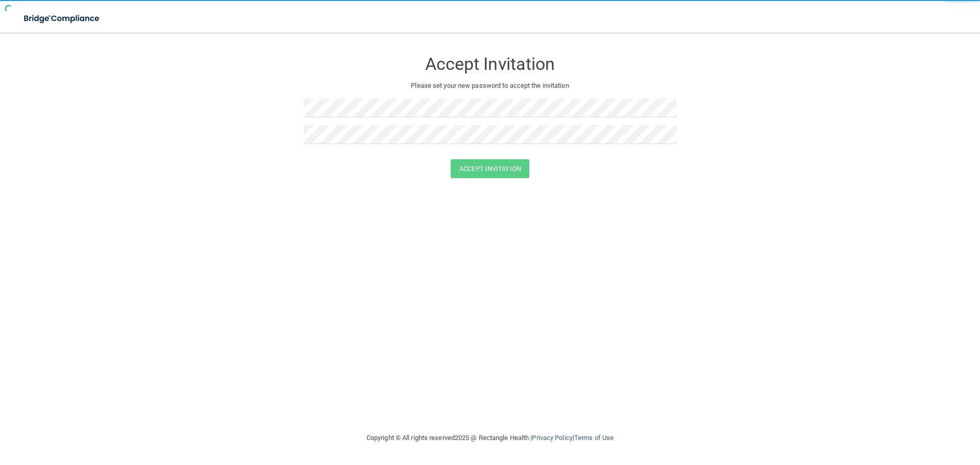 This screenshot has width=980, height=465. Describe the element at coordinates (594, 438) in the screenshot. I see `a: Terms of Use` at that location.